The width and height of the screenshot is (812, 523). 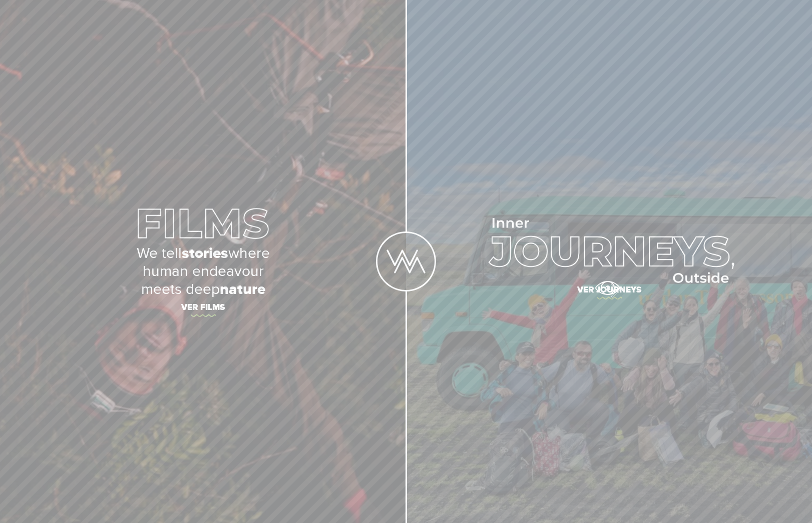 What do you see at coordinates (609, 292) in the screenshot?
I see `span: Ver journeys` at bounding box center [609, 292].